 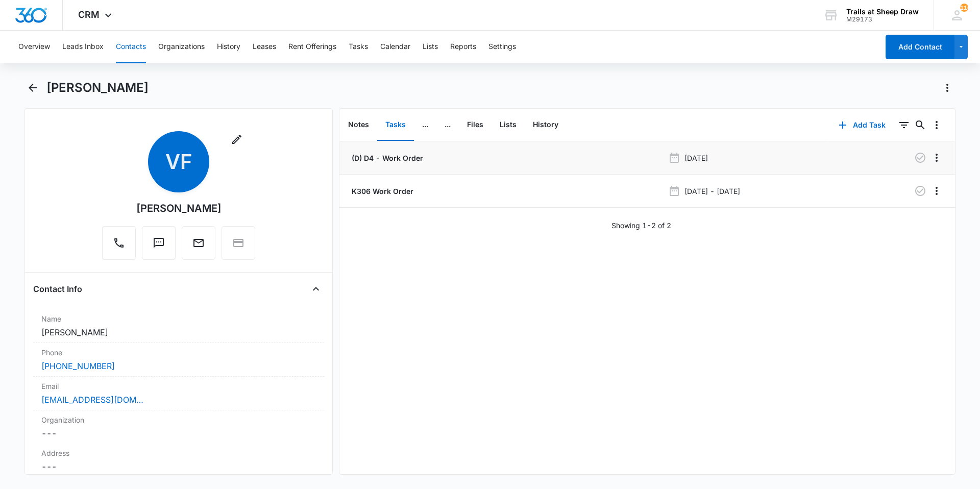 What do you see at coordinates (641, 225) in the screenshot?
I see `p: Showing 1-2 of 2` at bounding box center [641, 225].